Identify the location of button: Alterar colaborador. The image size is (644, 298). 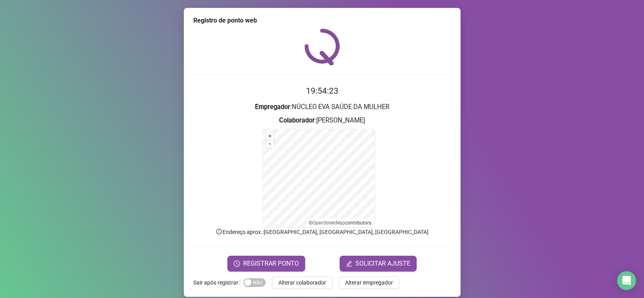
(302, 283).